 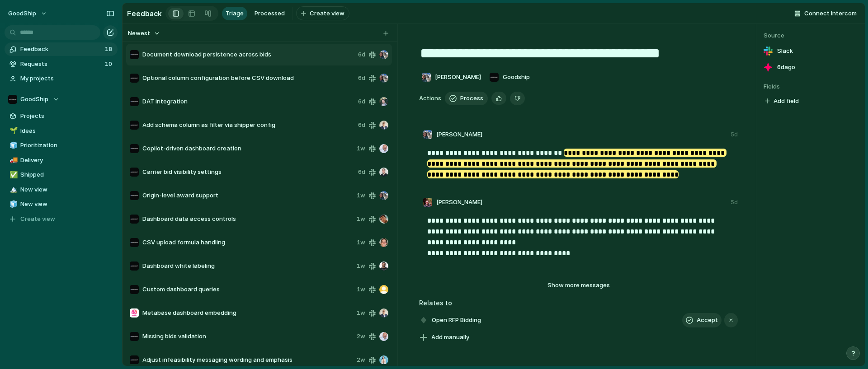 I want to click on span: Triage, so click(x=234, y=13).